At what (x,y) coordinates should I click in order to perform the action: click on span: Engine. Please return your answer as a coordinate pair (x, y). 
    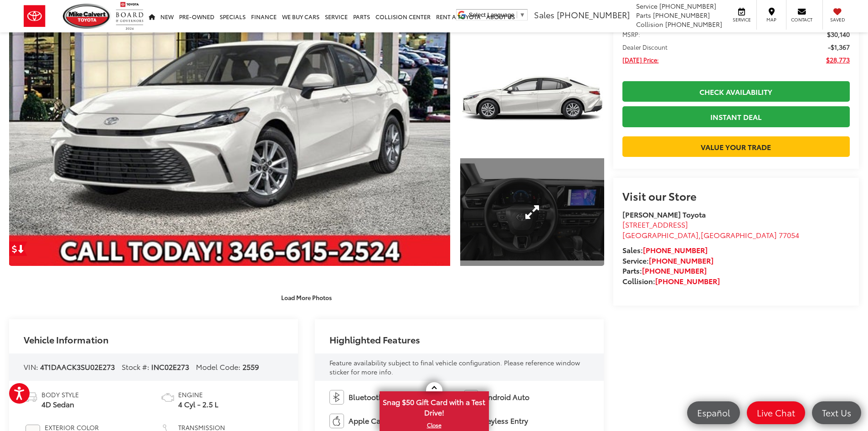
    Looking at the image, I should click on (198, 395).